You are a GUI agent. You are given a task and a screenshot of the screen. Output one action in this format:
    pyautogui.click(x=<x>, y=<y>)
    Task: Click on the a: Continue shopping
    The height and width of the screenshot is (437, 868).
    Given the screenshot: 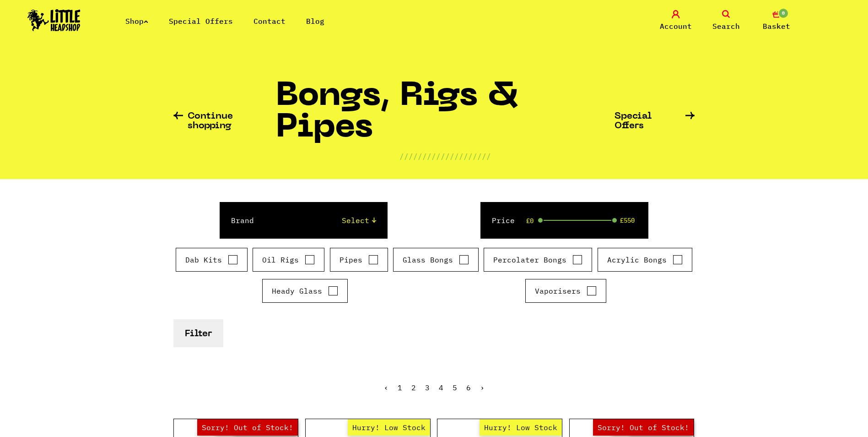 What is the action you would take?
    pyautogui.click(x=225, y=121)
    